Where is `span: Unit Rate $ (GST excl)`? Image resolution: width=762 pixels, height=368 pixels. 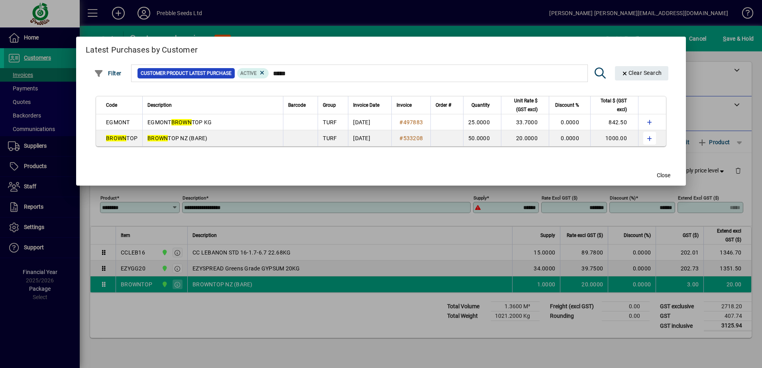
span: Unit Rate $ (GST excl) is located at coordinates (522, 105).